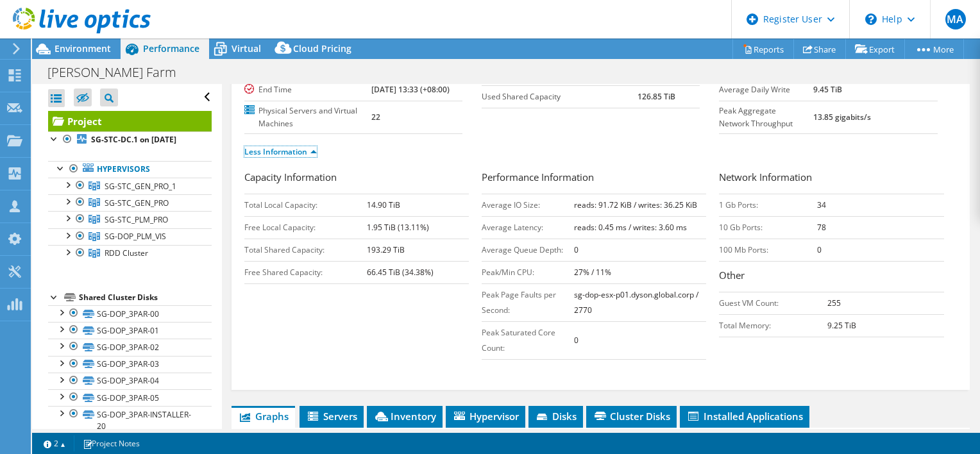  I want to click on a: SG-DOP_PLM_VIS, so click(130, 236).